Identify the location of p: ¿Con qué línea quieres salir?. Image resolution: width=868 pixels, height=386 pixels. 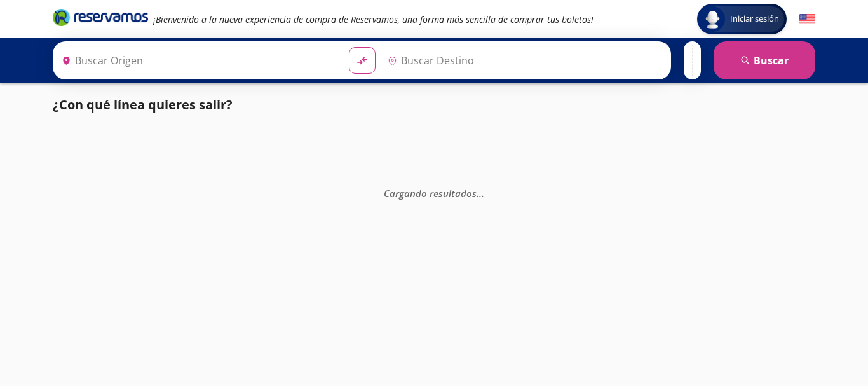
(142, 105).